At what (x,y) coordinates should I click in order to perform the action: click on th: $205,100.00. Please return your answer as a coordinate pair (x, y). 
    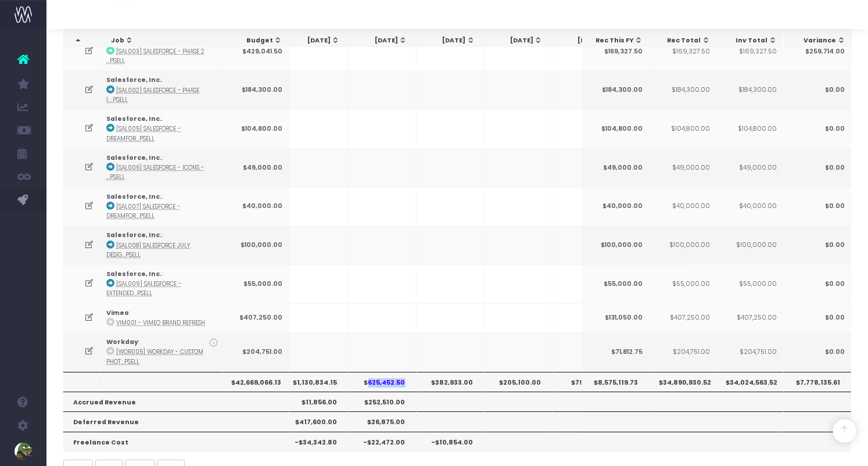
    Looking at the image, I should click on (518, 382).